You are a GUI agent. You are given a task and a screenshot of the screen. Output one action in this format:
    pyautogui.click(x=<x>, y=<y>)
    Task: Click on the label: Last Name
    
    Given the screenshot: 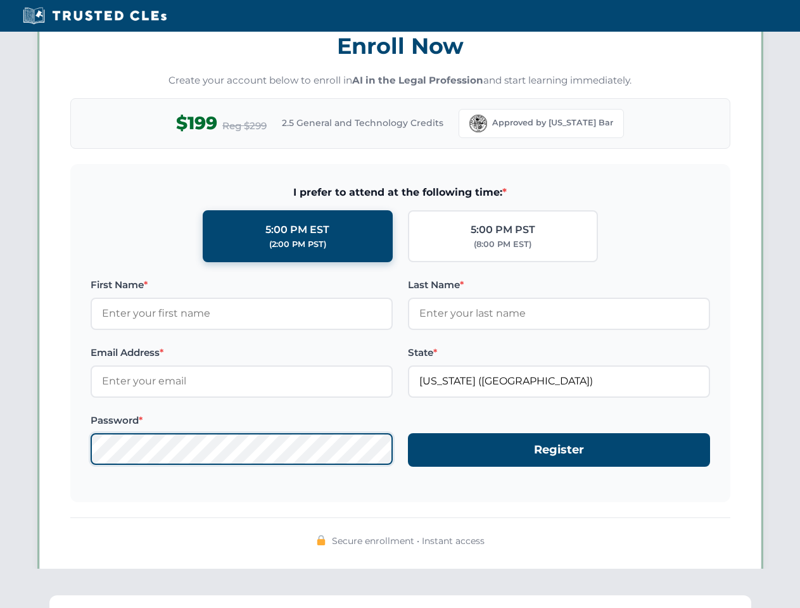 What is the action you would take?
    pyautogui.click(x=559, y=285)
    